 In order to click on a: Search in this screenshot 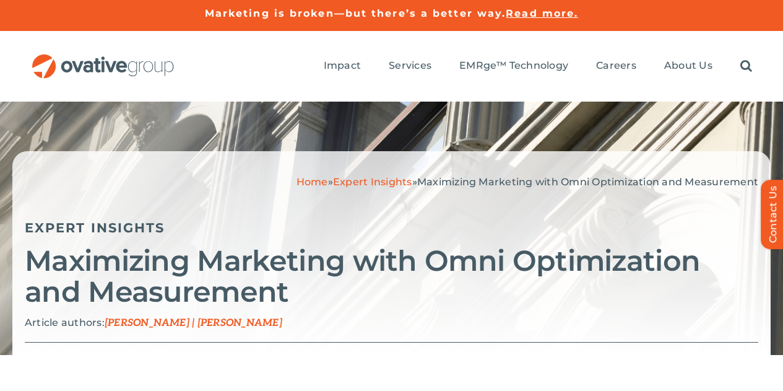, I will do `click(746, 66)`.